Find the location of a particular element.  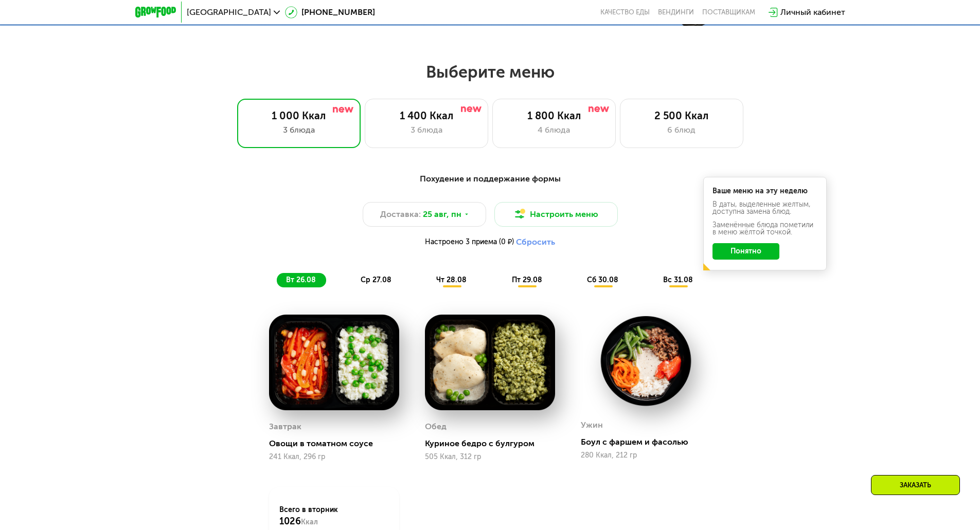

button: Понятно is located at coordinates (746, 251).